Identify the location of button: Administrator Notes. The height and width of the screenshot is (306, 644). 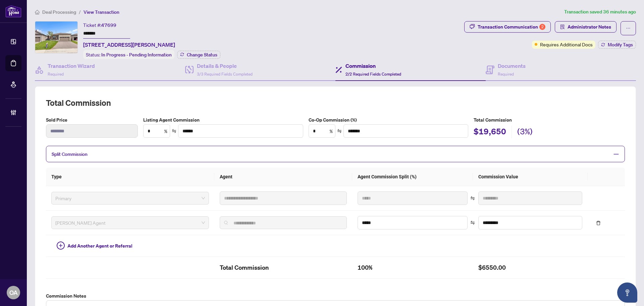
(585, 27).